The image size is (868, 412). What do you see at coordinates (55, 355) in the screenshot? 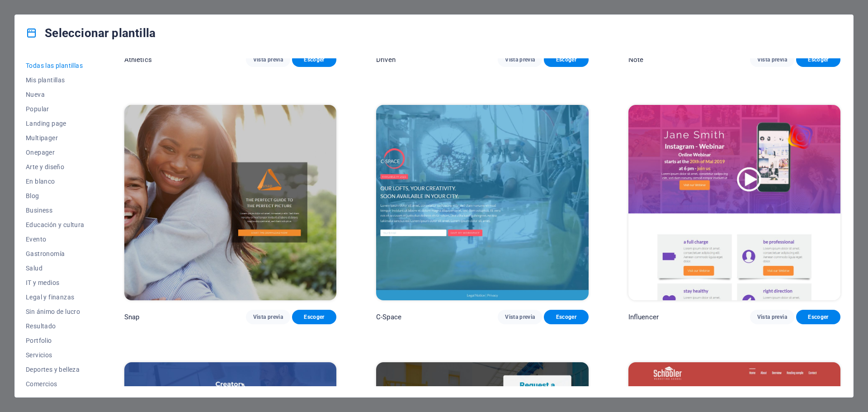
I see `button: Servicios` at bounding box center [55, 355].